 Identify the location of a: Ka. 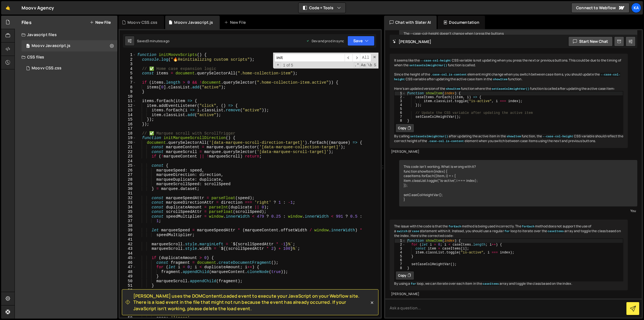
(636, 8).